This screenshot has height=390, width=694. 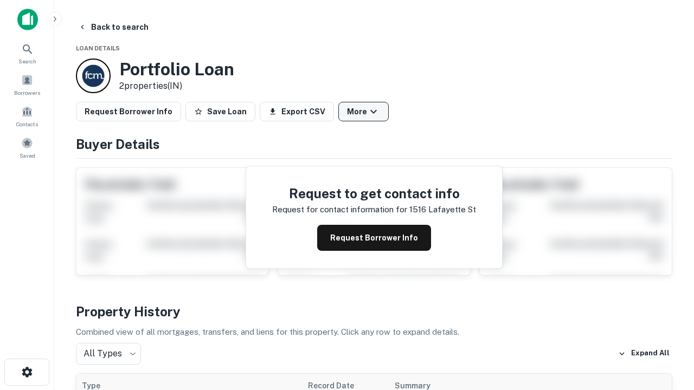 I want to click on button: Save Loan, so click(x=220, y=112).